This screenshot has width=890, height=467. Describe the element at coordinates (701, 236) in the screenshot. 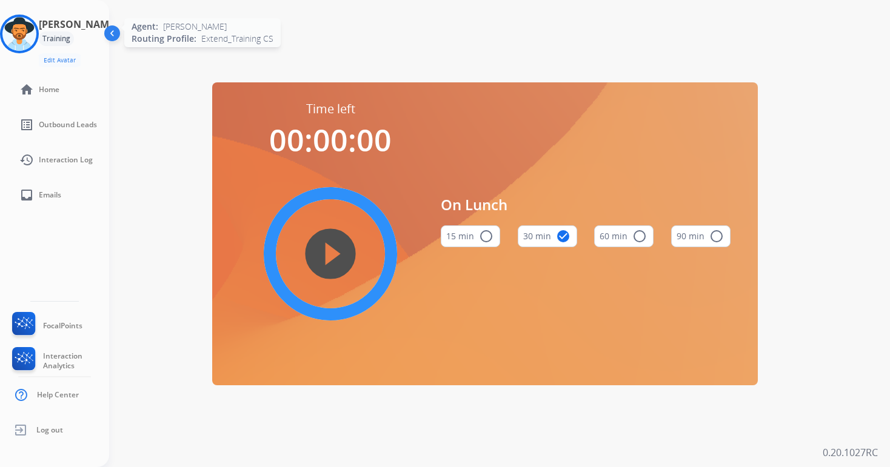

I see `button: 90 min` at that location.